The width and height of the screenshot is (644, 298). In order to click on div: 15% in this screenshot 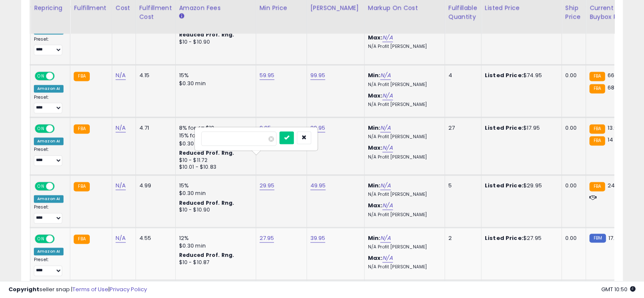, I will do `click(214, 75)`.